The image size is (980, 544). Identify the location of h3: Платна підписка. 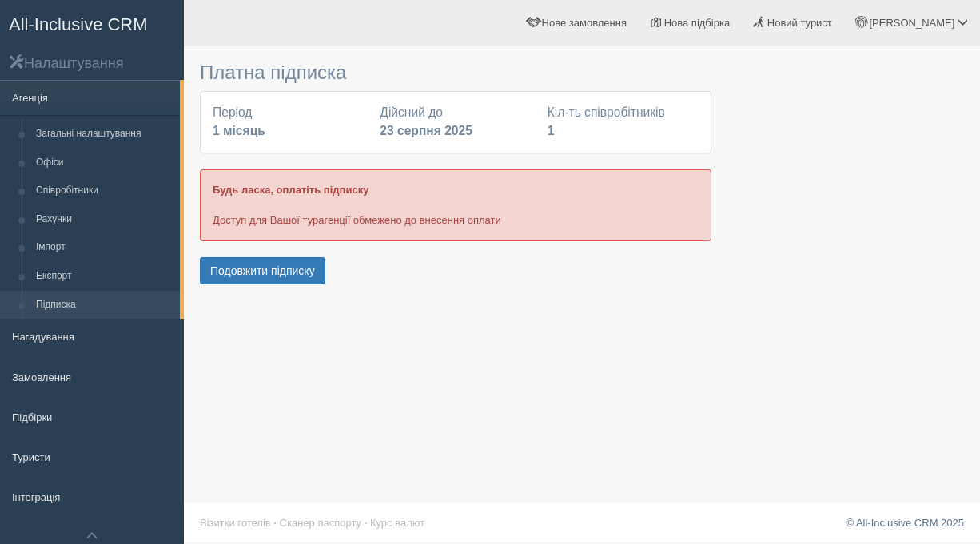
(456, 73).